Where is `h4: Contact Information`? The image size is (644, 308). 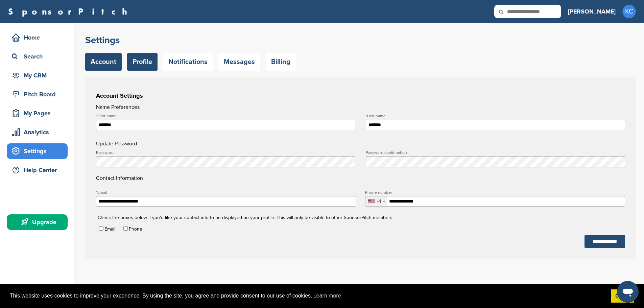 h4: Contact Information is located at coordinates (360, 167).